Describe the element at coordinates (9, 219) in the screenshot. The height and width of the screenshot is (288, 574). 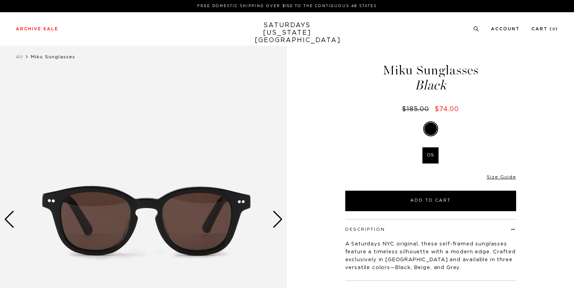
I see `div: Previous slide` at that location.